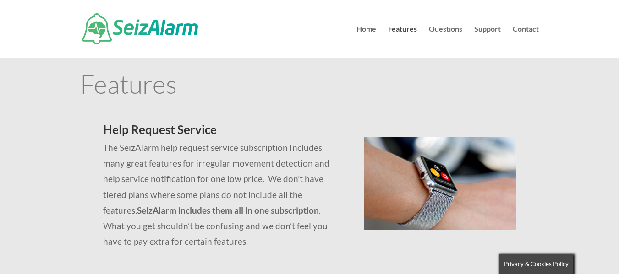  Describe the element at coordinates (366, 42) in the screenshot. I see `a: Home` at that location.